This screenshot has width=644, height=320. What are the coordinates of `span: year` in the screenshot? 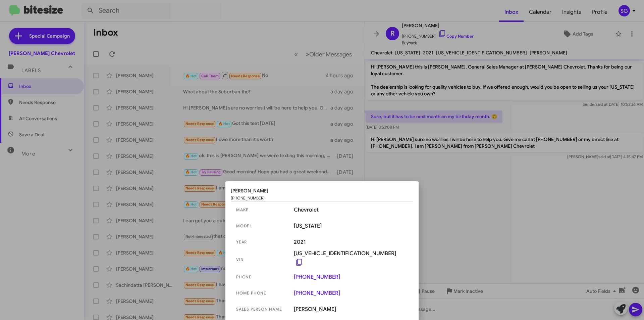 It's located at (262, 242).